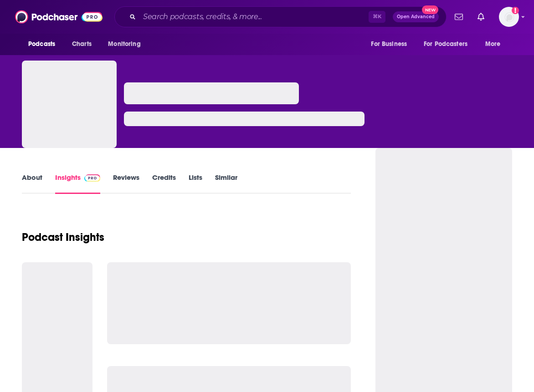 This screenshot has width=534, height=392. I want to click on a: About, so click(32, 184).